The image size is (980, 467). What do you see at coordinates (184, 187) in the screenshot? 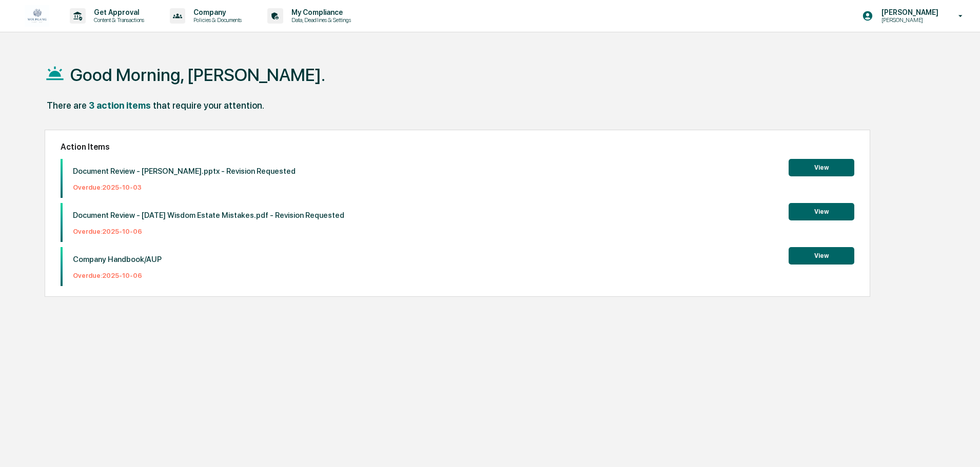
I see `p: Overdue: 2025-10-03` at bounding box center [184, 187].